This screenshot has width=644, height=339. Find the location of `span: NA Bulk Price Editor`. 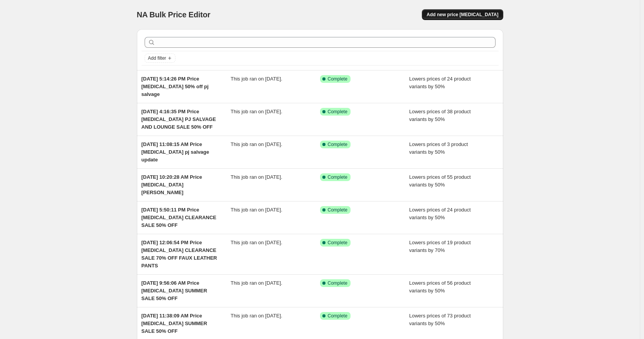

span: NA Bulk Price Editor is located at coordinates (174, 14).